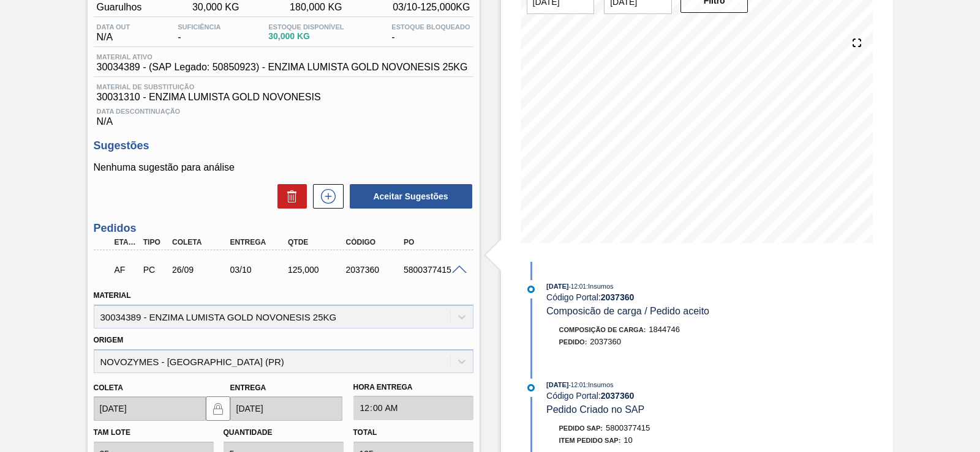 The image size is (980, 452). Describe the element at coordinates (218, 409) in the screenshot. I see `button: locked` at that location.